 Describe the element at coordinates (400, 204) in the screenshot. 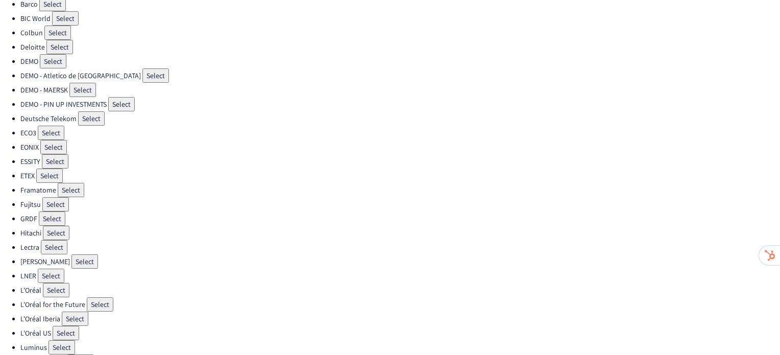

I see `li: Fujitsu` at that location.